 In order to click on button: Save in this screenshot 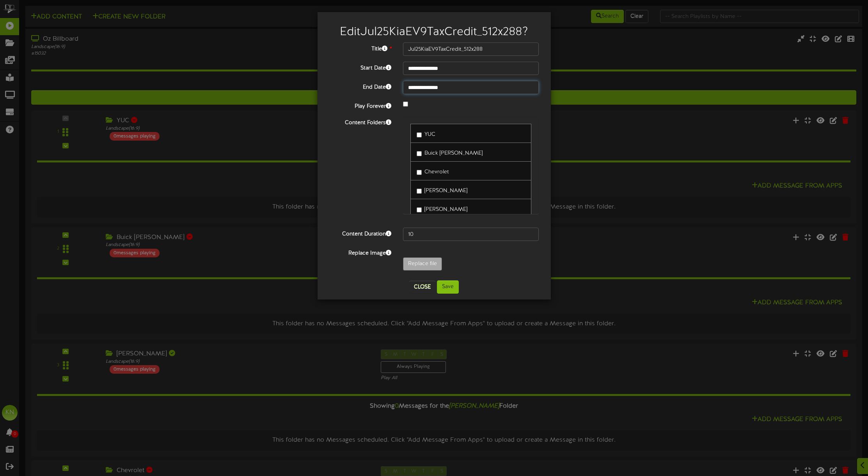, I will do `click(448, 287)`.